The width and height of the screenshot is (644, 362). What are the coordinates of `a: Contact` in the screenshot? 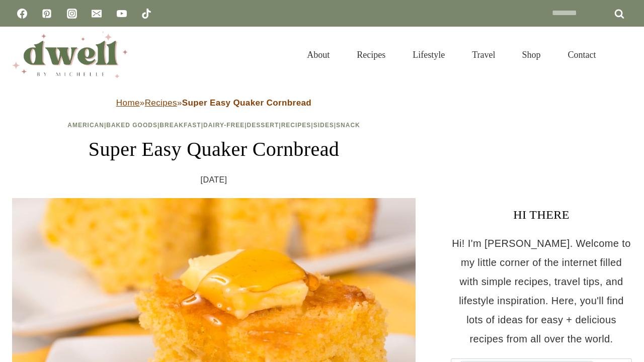 It's located at (582, 54).